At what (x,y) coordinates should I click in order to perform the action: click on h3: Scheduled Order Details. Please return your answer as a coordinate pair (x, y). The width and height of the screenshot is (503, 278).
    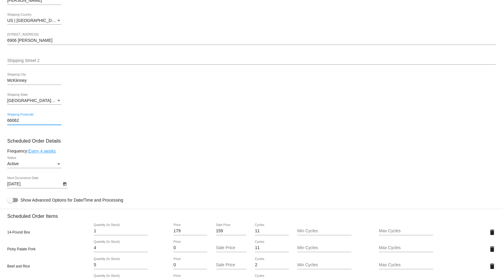
    Looking at the image, I should click on (251, 141).